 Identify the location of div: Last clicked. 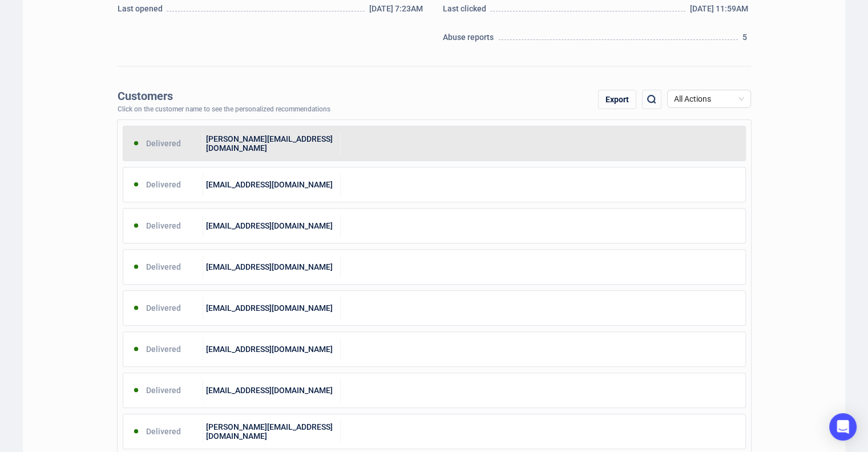
(466, 12).